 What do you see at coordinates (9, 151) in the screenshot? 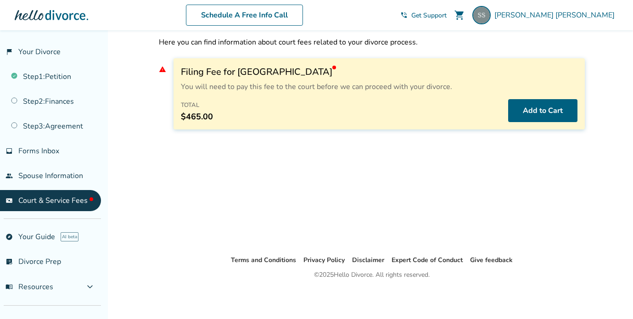
I see `span: inbox` at bounding box center [9, 151].